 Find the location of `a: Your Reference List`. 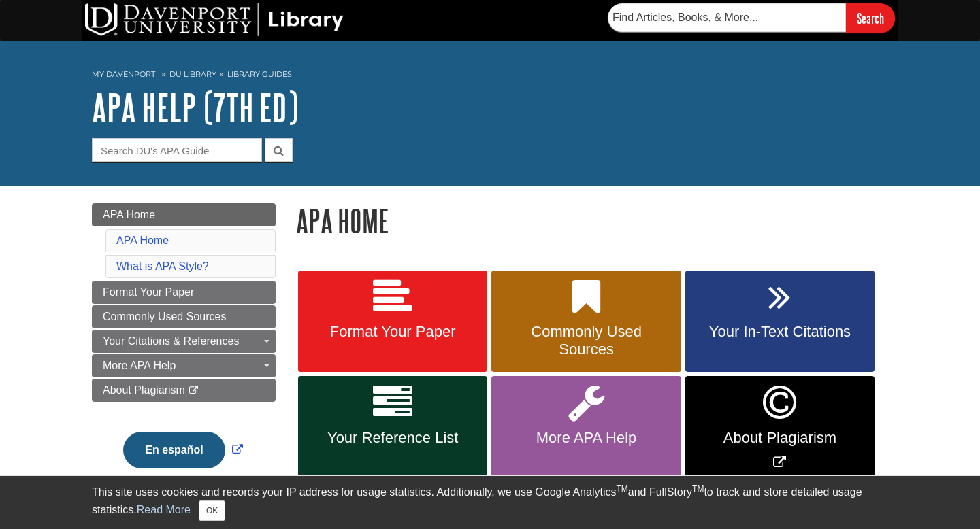

a: Your Reference List is located at coordinates (393, 428).